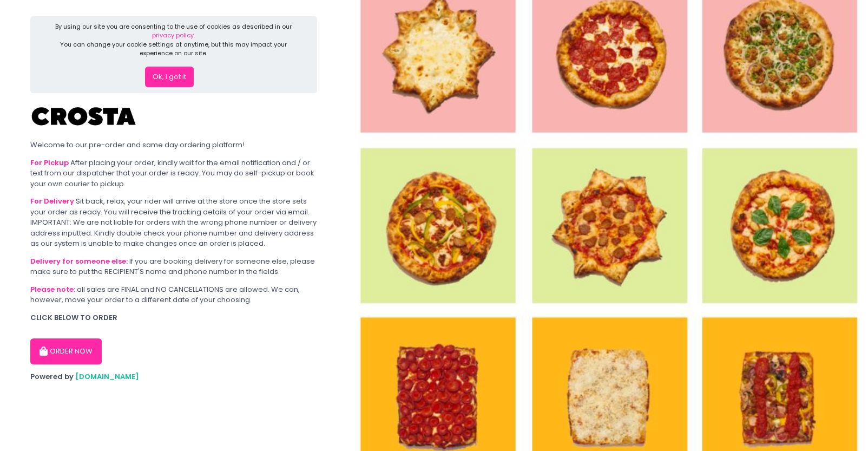  I want to click on img: Crosta Pizzeria, so click(85, 116).